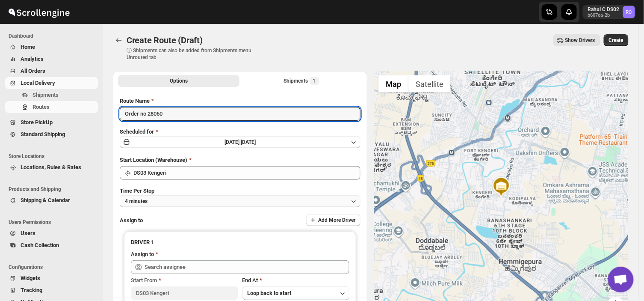 This screenshot has width=644, height=301. I want to click on button: Show street map, so click(393, 84).